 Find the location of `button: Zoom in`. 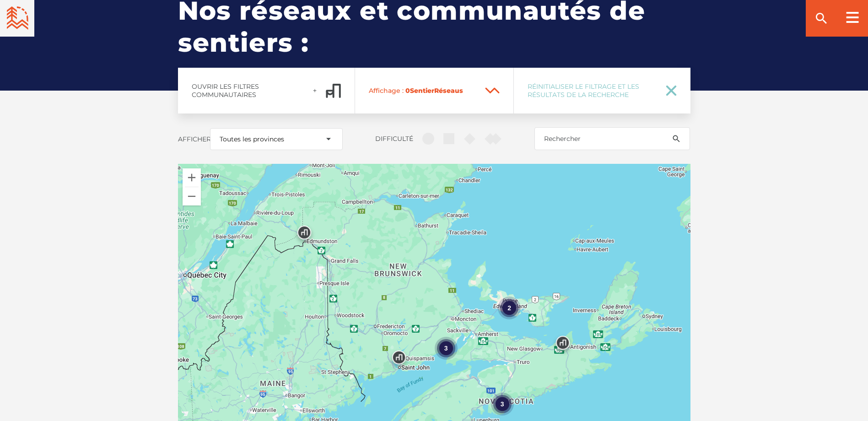

button: Zoom in is located at coordinates (191, 178).